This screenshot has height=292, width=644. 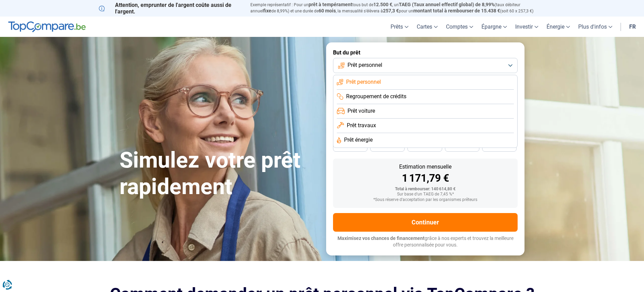 What do you see at coordinates (425, 167) in the screenshot?
I see `div: Estimation mensuelle` at bounding box center [425, 167].